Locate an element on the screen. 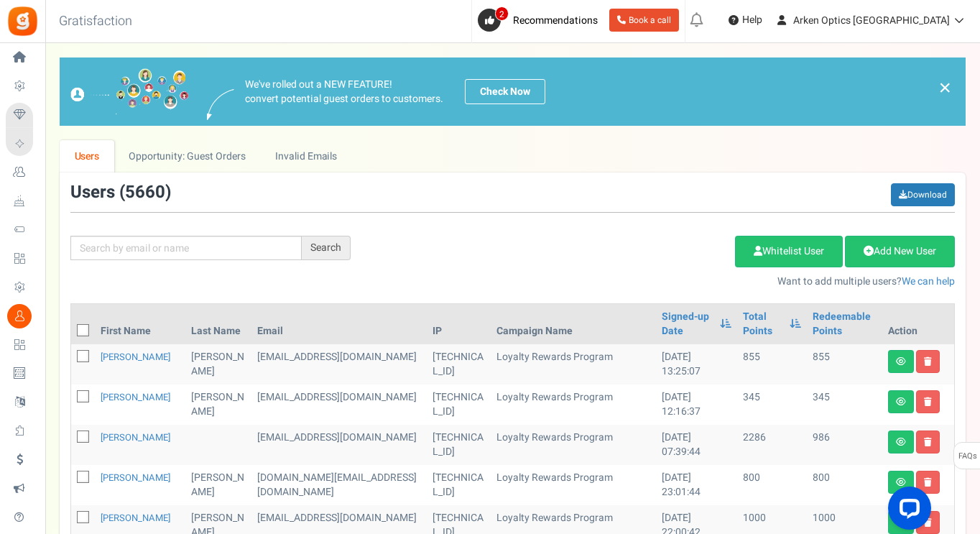  a: Users is located at coordinates (87, 156).